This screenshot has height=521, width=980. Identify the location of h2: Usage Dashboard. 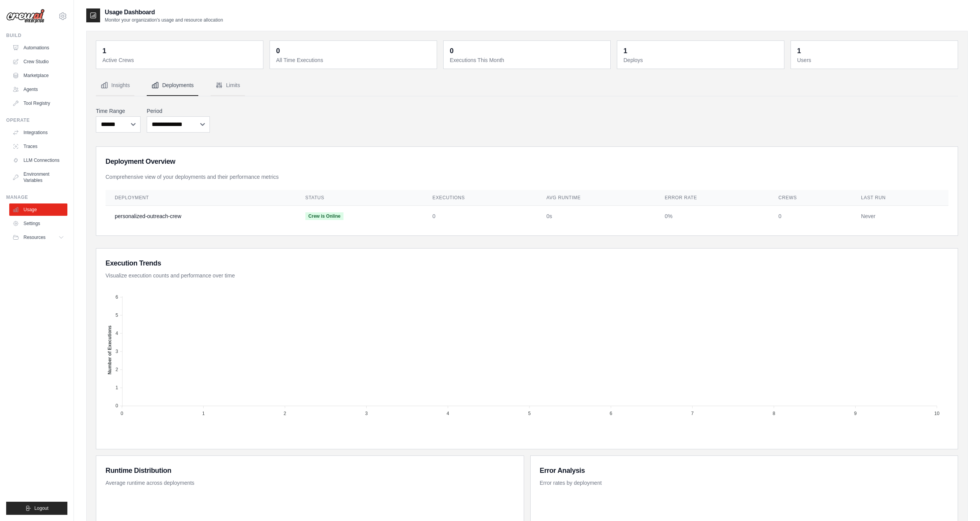
(163, 12).